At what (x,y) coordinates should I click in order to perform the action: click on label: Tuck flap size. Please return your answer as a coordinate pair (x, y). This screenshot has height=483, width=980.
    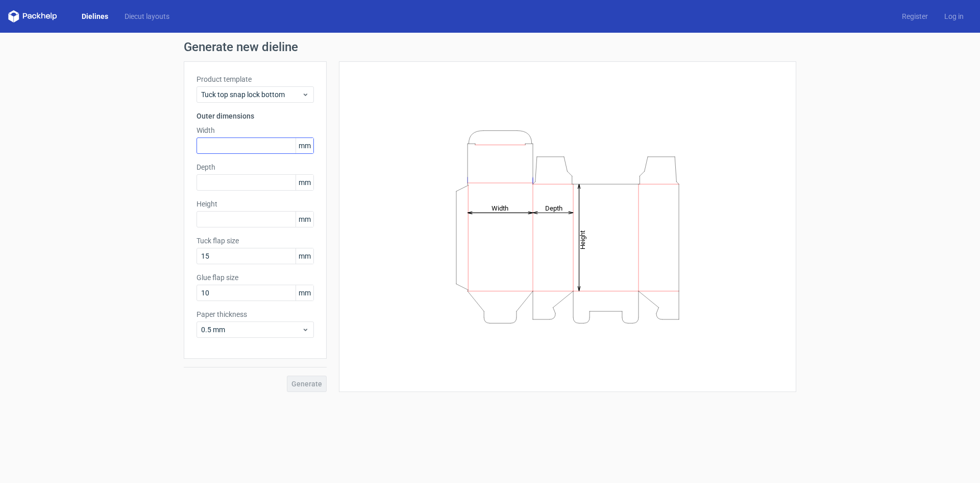
    Looking at the image, I should click on (255, 240).